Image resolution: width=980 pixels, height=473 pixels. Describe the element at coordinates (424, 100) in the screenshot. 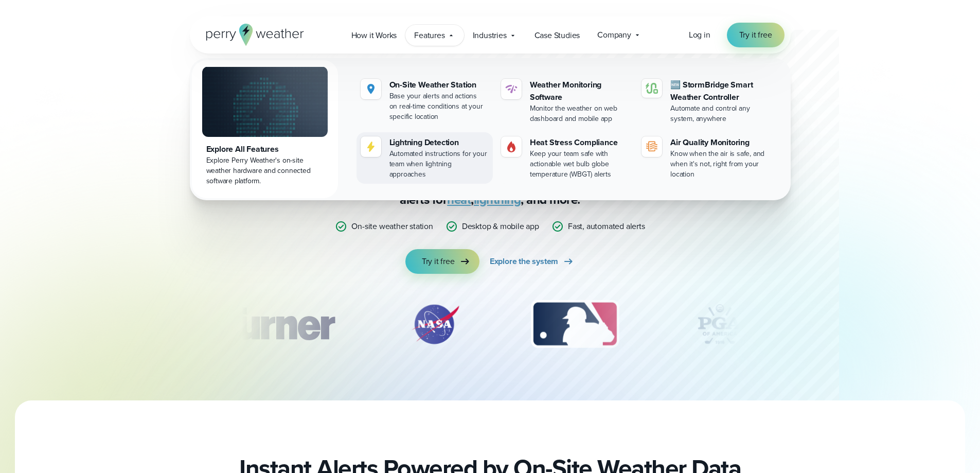

I see `a: perry weather location On-Site Weather Station Base your alerts and actions on real-time conditio...` at that location.